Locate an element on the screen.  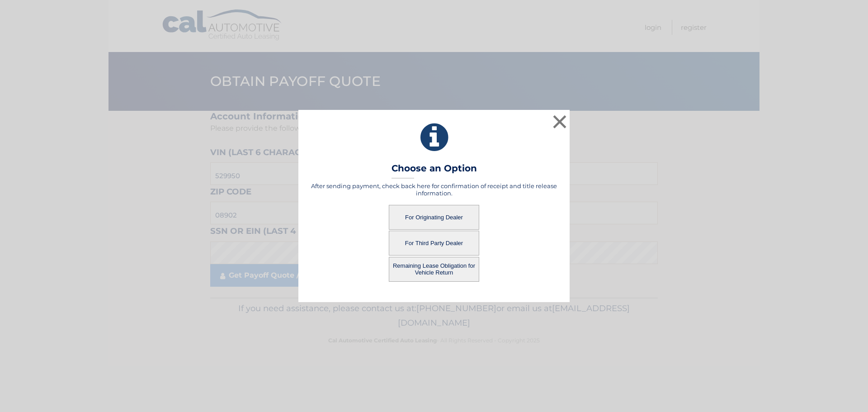
button: For Third Party Dealer is located at coordinates (434, 243).